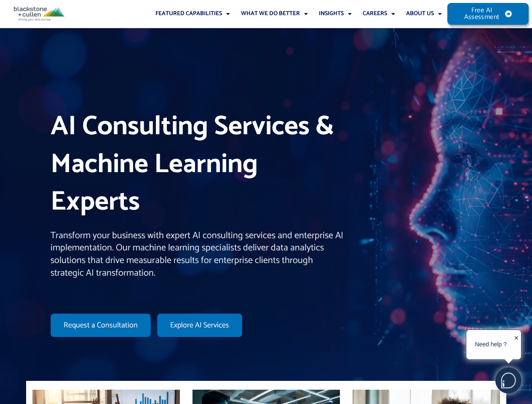 The image size is (532, 404). What do you see at coordinates (101, 325) in the screenshot?
I see `a: Request a Consultation` at bounding box center [101, 325].